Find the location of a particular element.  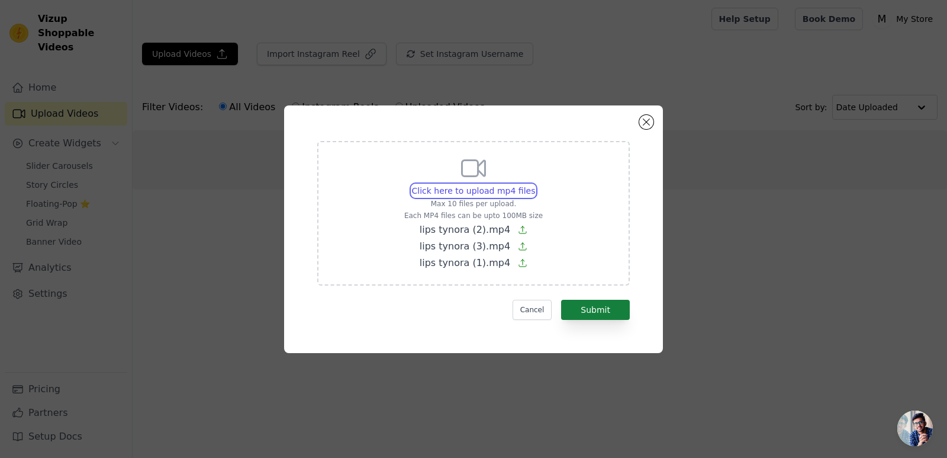

button: Close modal is located at coordinates (647, 122).